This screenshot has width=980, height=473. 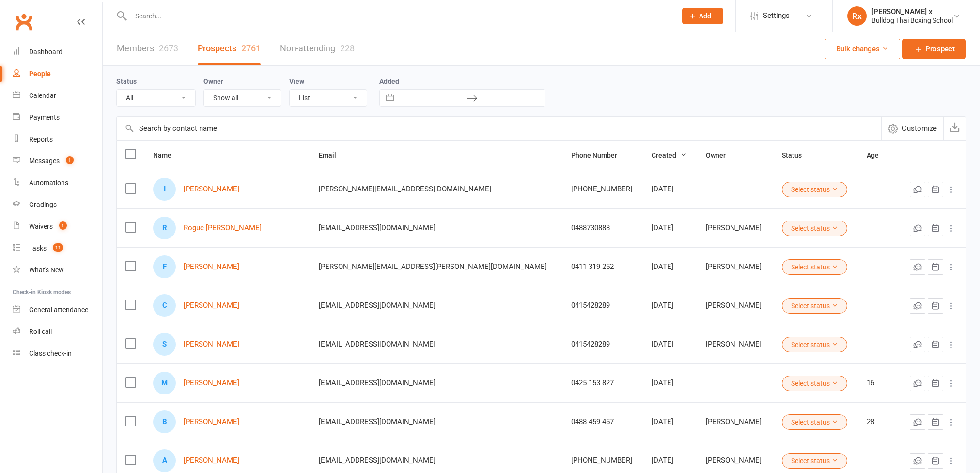 What do you see at coordinates (44, 117) in the screenshot?
I see `div: Payments` at bounding box center [44, 117].